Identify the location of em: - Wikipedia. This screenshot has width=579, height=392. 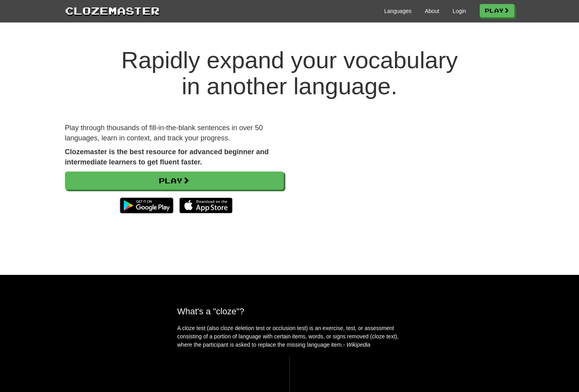
(357, 345).